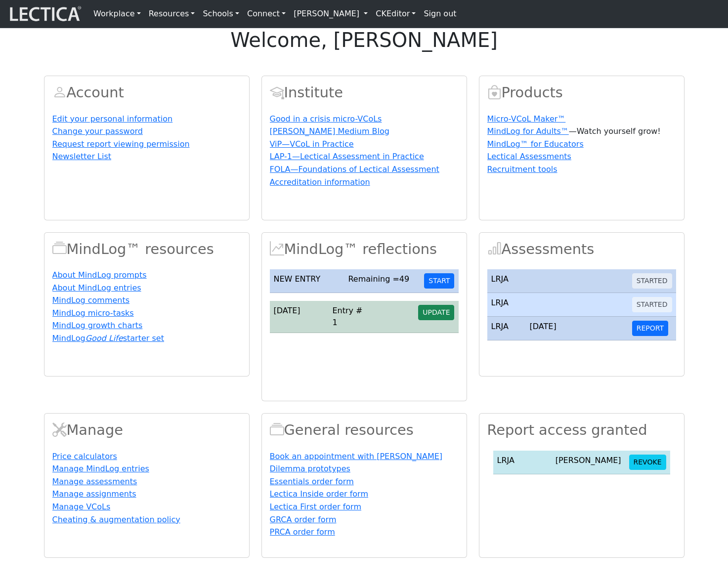  I want to click on a: Essentials order form, so click(312, 481).